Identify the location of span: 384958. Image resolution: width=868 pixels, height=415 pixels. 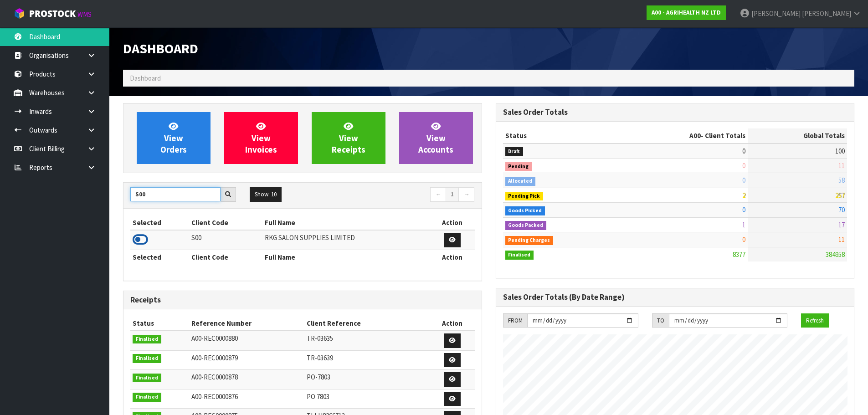
(835, 254).